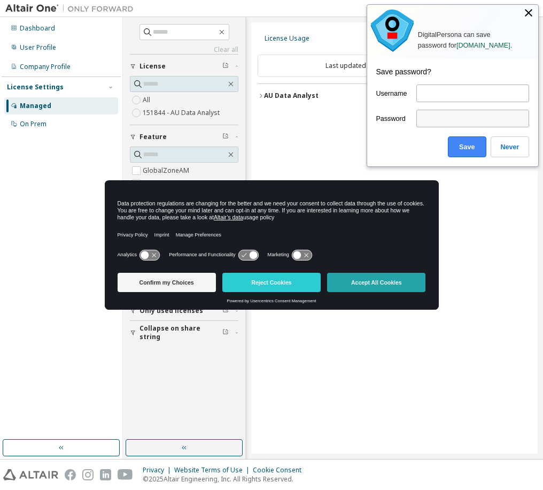 This screenshot has height=490, width=543. I want to click on img: youtube.svg, so click(125, 474).